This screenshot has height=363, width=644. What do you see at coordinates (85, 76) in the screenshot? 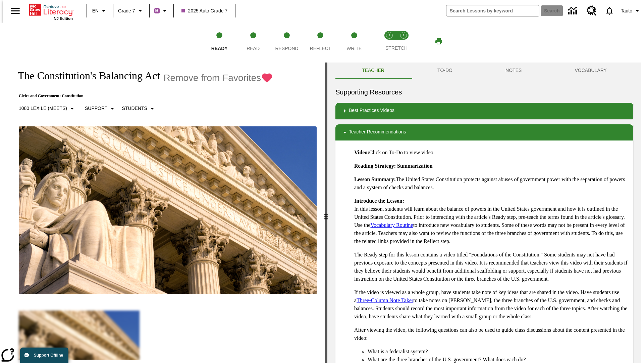
I see `h1: The Constitution's Balancing Act` at bounding box center [85, 76].